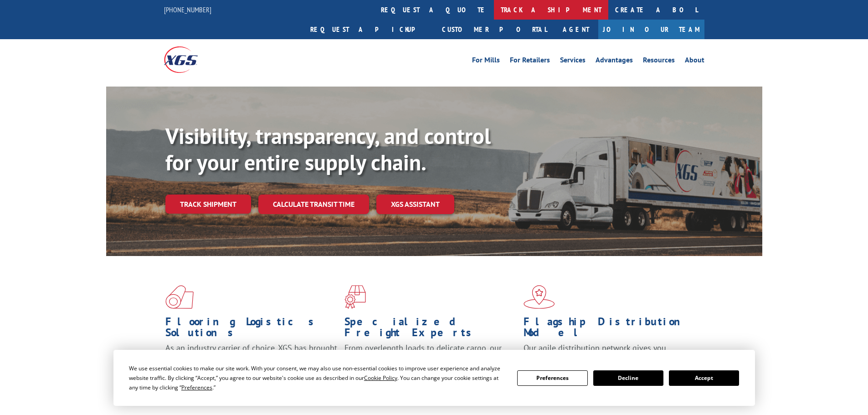  Describe the element at coordinates (208, 204) in the screenshot. I see `a: Track shipment` at that location.